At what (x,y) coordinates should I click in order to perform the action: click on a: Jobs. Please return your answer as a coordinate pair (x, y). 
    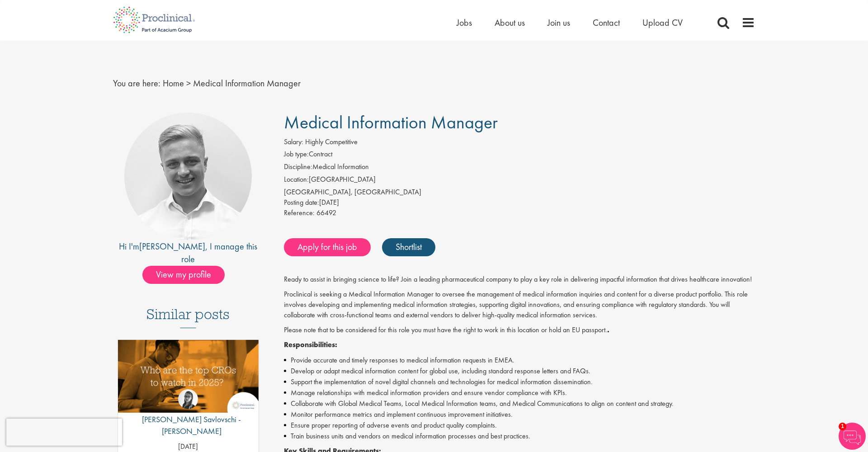
    Looking at the image, I should click on (464, 23).